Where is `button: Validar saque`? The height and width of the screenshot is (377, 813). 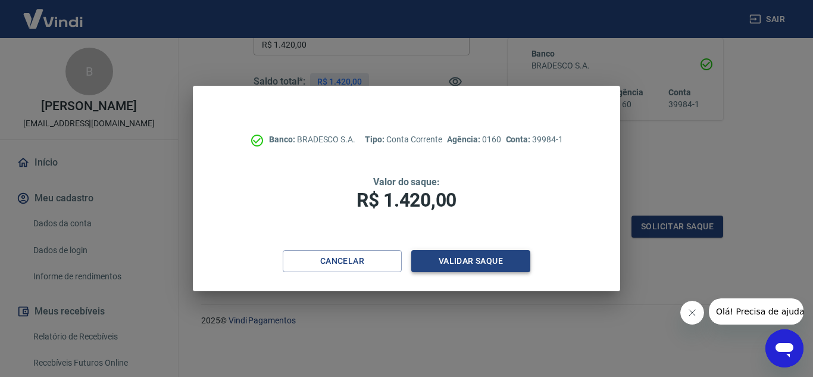
button: Validar saque is located at coordinates (470, 261).